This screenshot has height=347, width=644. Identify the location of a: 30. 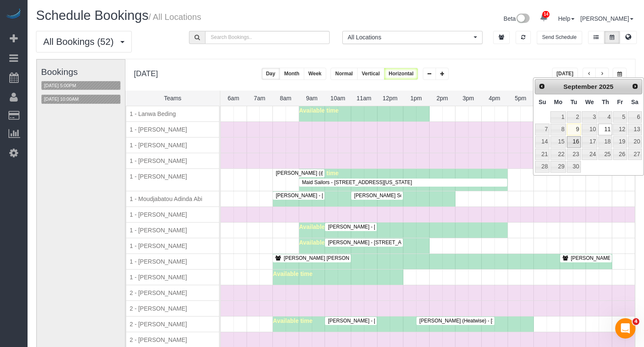
(574, 166).